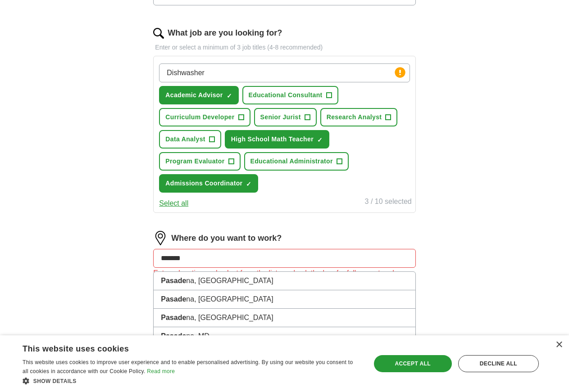  What do you see at coordinates (290, 95) in the screenshot?
I see `button: Educational Consultant` at bounding box center [290, 95].